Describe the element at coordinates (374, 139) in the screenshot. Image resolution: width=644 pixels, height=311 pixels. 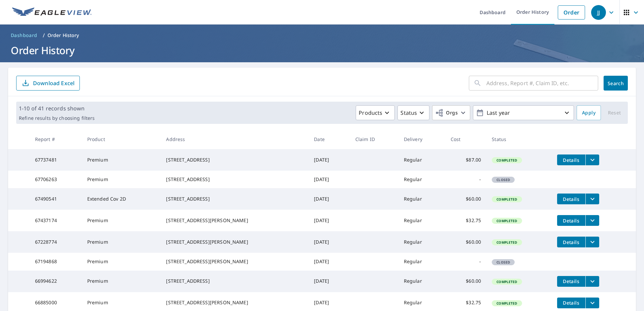
I see `th: Claim ID` at that location.